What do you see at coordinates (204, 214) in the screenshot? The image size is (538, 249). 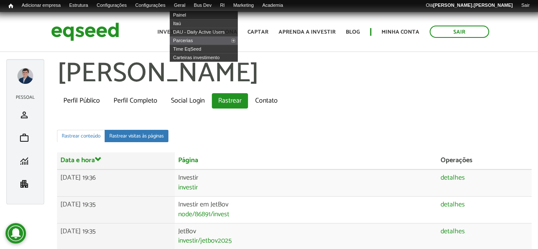 I see `a: node/86891/invest` at bounding box center [204, 214].